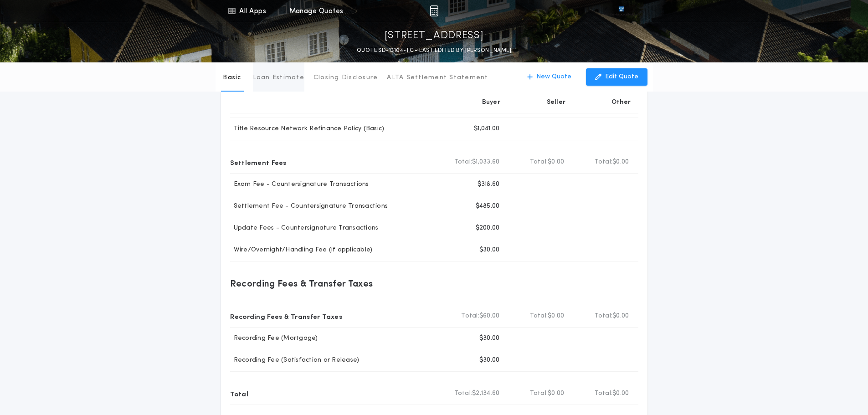 The height and width of the screenshot is (415, 868). Describe the element at coordinates (259, 162) in the screenshot. I see `p: Settlement Fees` at that location.